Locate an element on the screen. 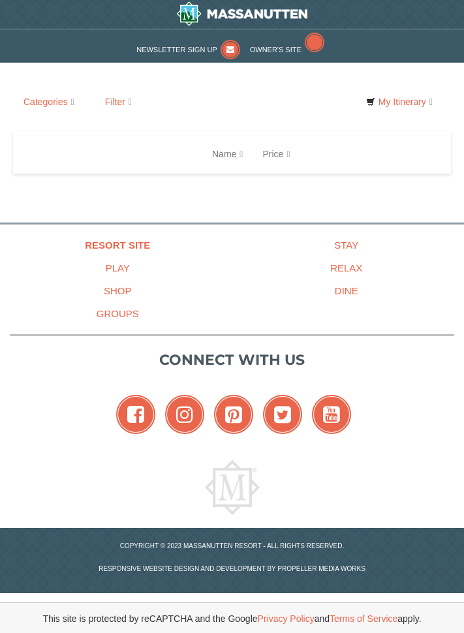  a: Price is located at coordinates (276, 154).